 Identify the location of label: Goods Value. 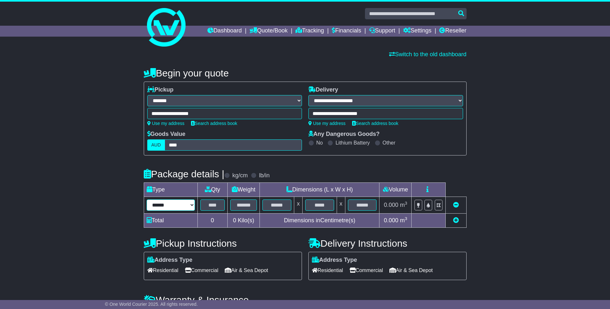
(166, 134).